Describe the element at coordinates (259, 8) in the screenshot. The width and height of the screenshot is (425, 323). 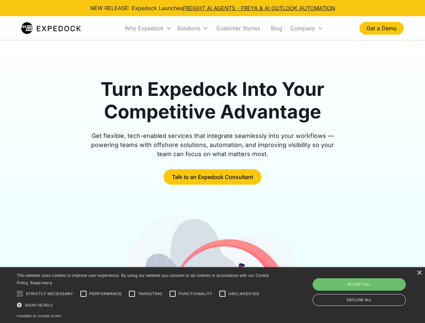
I see `a: FREIGHT AI AGENTS - FREYA & AI OUTLOOK AUTOMATION` at that location.